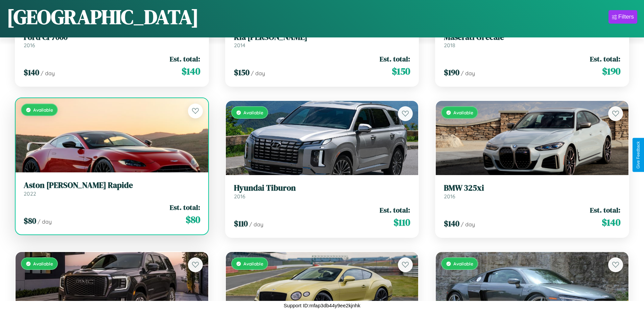 This screenshot has width=644, height=310. Describe the element at coordinates (638, 155) in the screenshot. I see `div: Give Feedback` at that location.